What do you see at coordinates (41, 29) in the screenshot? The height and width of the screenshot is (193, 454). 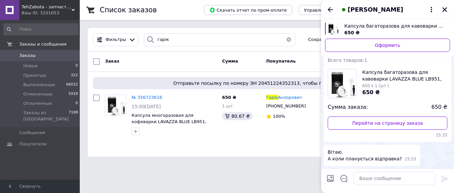 I see `input: Поиск` at bounding box center [41, 29].